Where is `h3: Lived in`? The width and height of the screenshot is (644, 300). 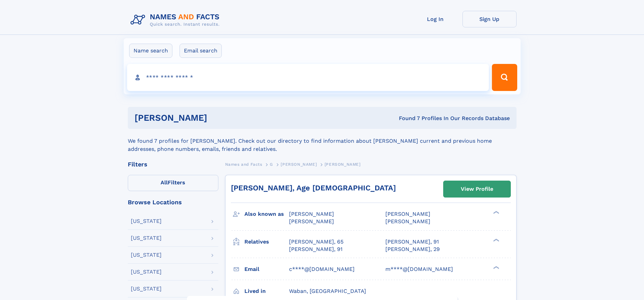
h3: Lived in is located at coordinates (267, 291).